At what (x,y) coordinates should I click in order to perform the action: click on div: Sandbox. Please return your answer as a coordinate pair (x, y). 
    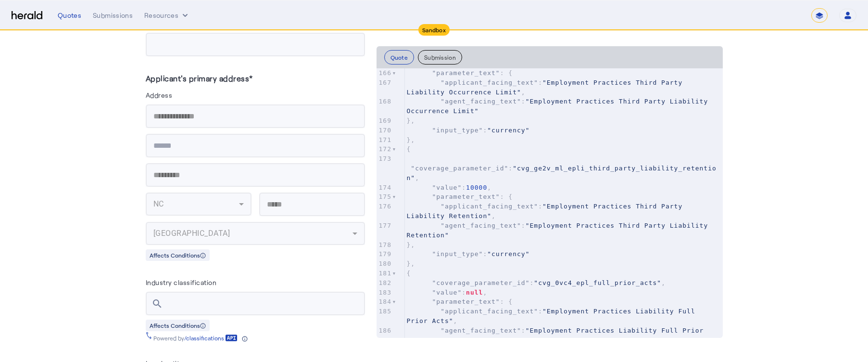
    Looking at the image, I should click on (434, 30).